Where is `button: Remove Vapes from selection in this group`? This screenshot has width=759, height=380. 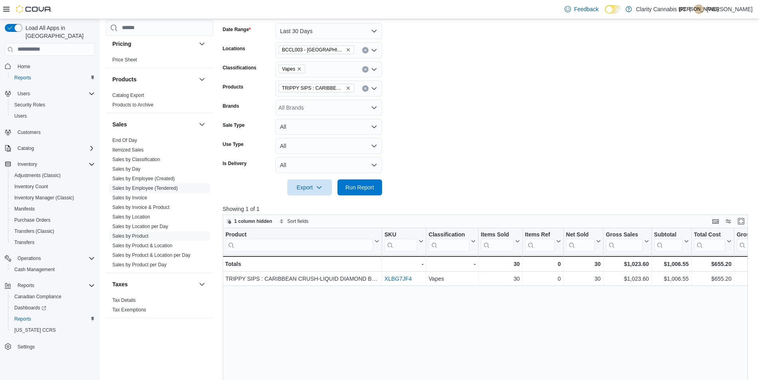
button: Remove Vapes from selection in this group is located at coordinates (299, 69).